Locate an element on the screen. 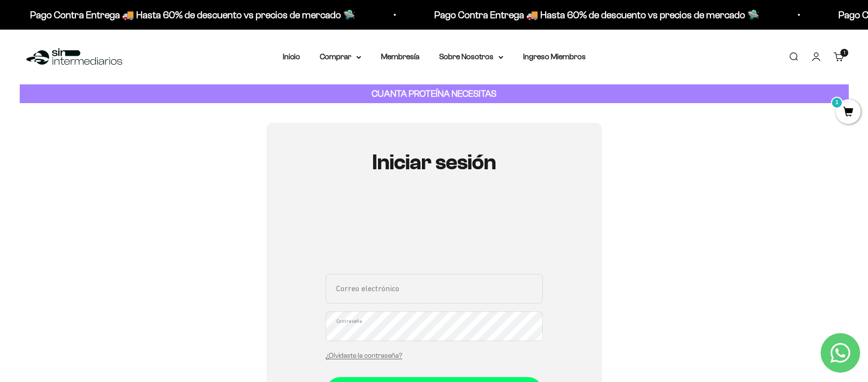 Image resolution: width=868 pixels, height=382 pixels. summary: Sobre Nosotros is located at coordinates (471, 57).